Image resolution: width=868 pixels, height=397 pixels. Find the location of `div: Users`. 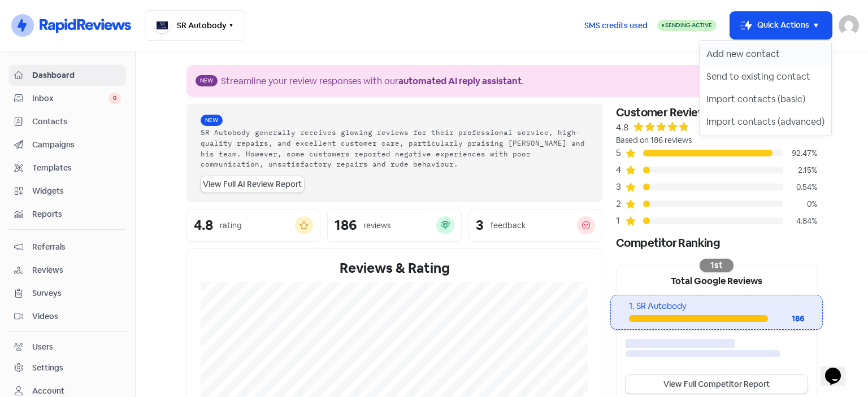

div: Users is located at coordinates (42, 347).